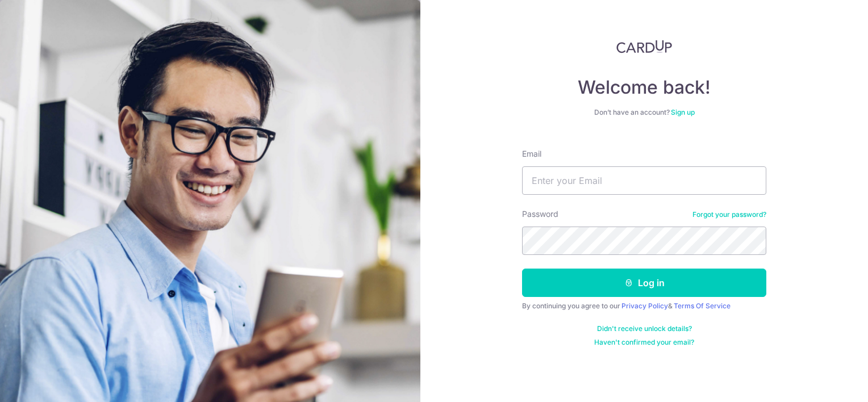 The width and height of the screenshot is (868, 402). Describe the element at coordinates (644, 47) in the screenshot. I see `img: CardUp Logo` at that location.